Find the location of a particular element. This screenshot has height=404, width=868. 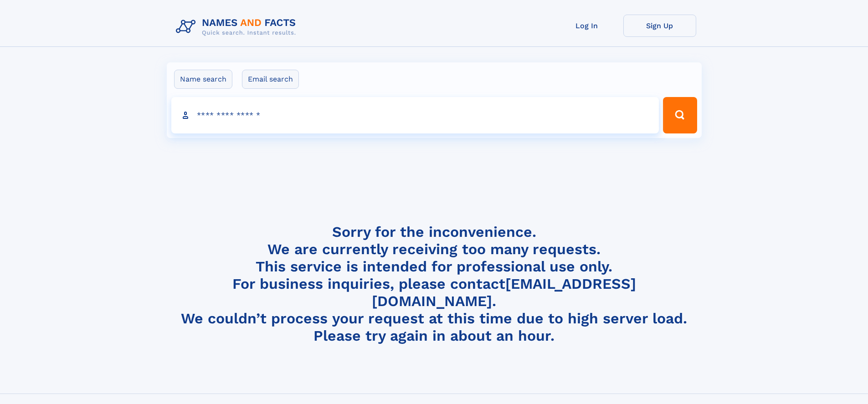

a: Log In is located at coordinates (587, 25).